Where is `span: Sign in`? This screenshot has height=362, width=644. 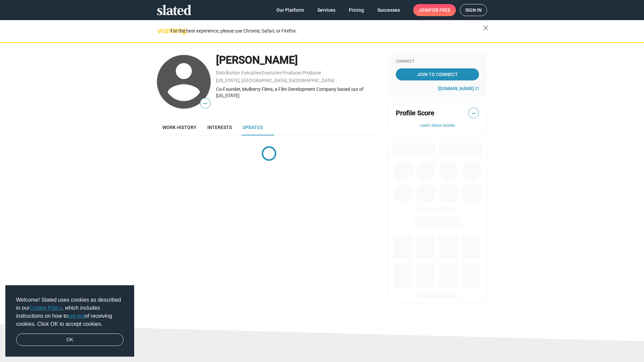
span: Sign in is located at coordinates (473, 10).